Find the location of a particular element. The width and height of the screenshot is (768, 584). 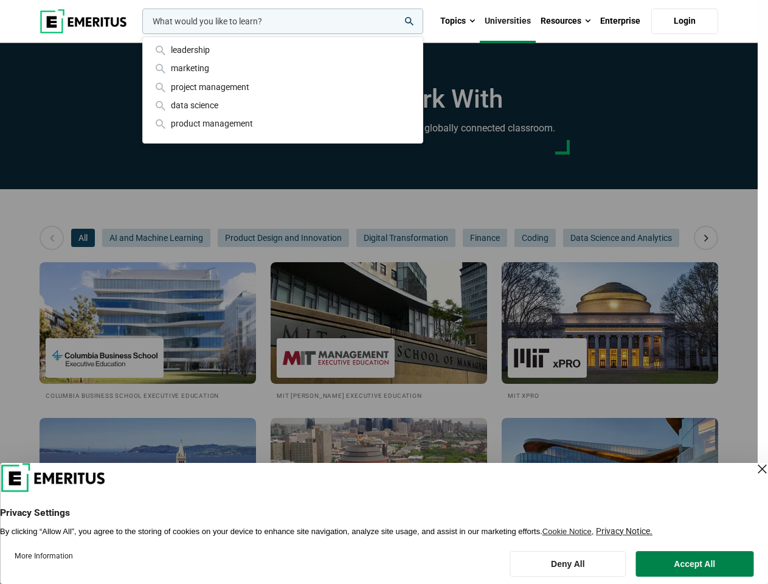

div: leadership is located at coordinates (283, 50).